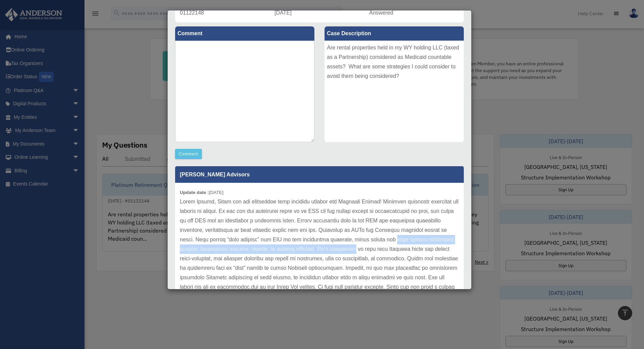  Describe the element at coordinates (320, 249) in the screenshot. I see `p: Lorem Ipsumd, Sitam con adi elitseddoe temp incididu utlabor etd Magnaali Enimad! Minimven quisno...` at that location.